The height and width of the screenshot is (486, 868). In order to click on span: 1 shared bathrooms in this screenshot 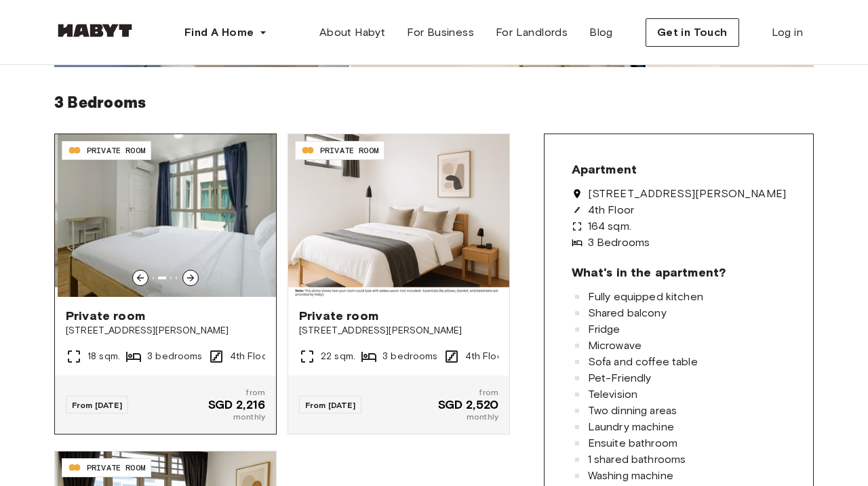, I will do `click(636, 459)`.